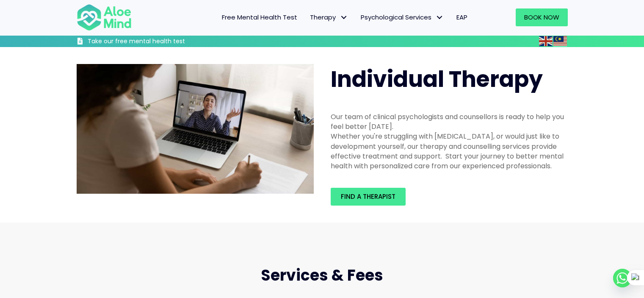  I want to click on a: Whatsapp, so click(623, 278).